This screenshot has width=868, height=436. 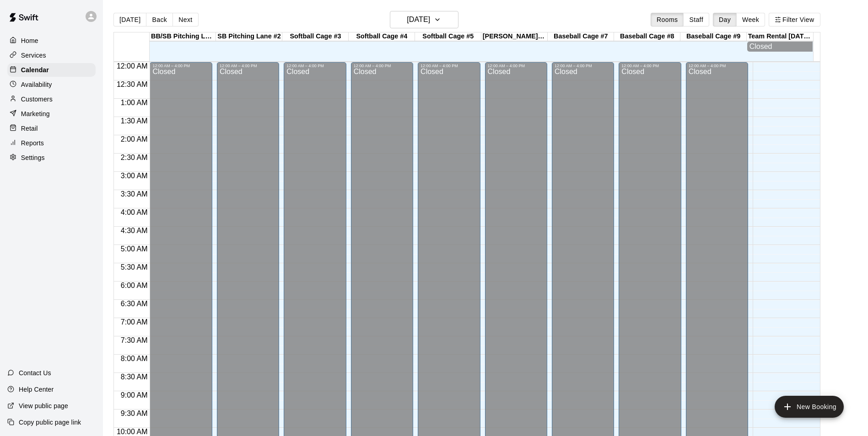 What do you see at coordinates (51, 143) in the screenshot?
I see `div: Reports` at bounding box center [51, 143].